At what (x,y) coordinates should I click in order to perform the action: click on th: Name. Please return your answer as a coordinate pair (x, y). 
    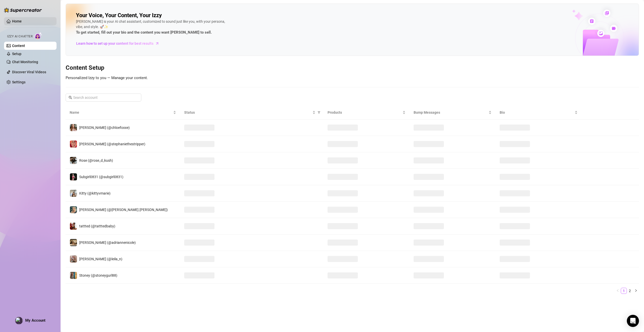
    Looking at the image, I should click on (123, 112).